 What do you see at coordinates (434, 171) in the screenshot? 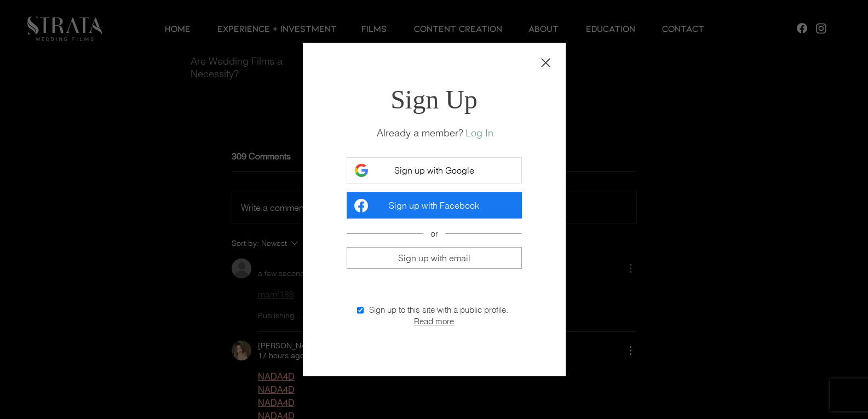
I see `button: Sign up with Google` at bounding box center [434, 171].